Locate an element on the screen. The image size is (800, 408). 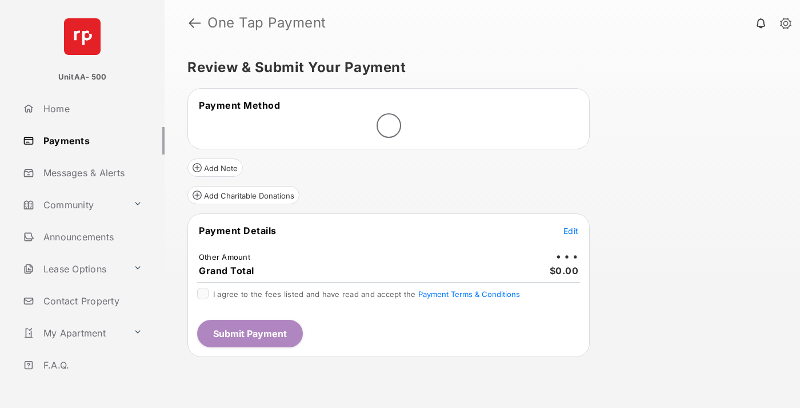
a: Contact Property is located at coordinates (91, 301).